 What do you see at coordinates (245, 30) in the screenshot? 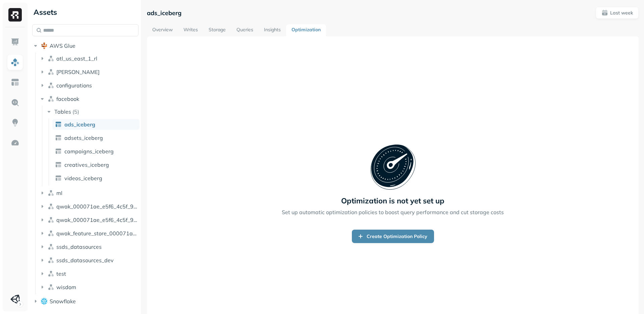
I see `a: Queries` at bounding box center [245, 30].